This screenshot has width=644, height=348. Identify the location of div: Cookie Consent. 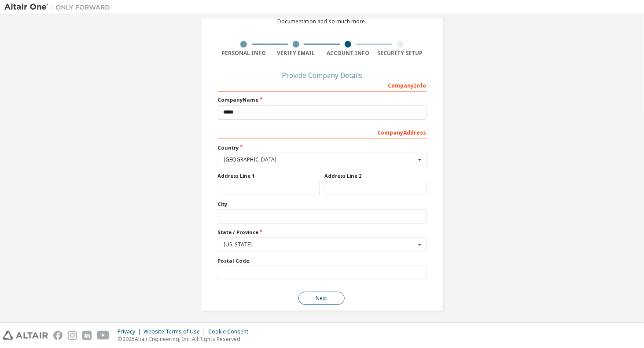
(231, 332).